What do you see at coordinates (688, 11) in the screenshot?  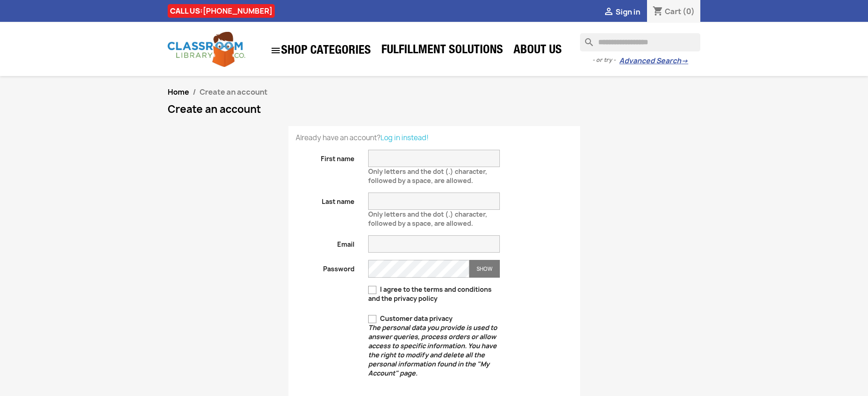 I see `span: (0)` at bounding box center [688, 11].